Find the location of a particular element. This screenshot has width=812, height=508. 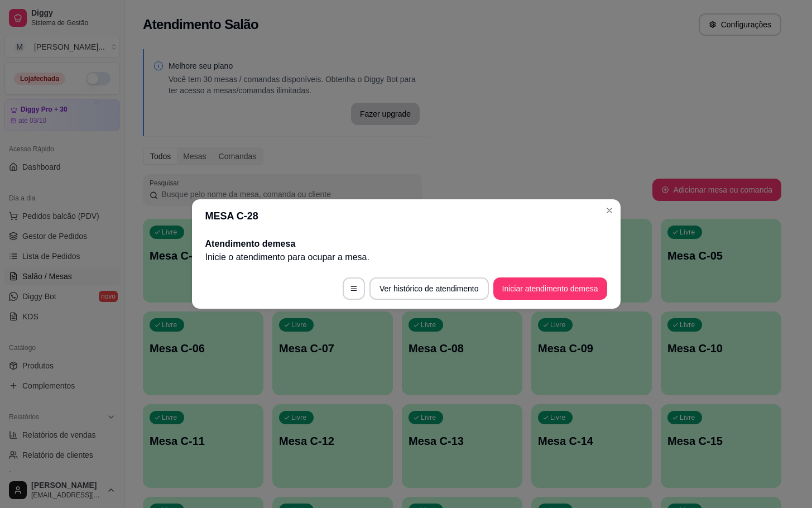

h2: Atendimento de mesa is located at coordinates (406, 244).